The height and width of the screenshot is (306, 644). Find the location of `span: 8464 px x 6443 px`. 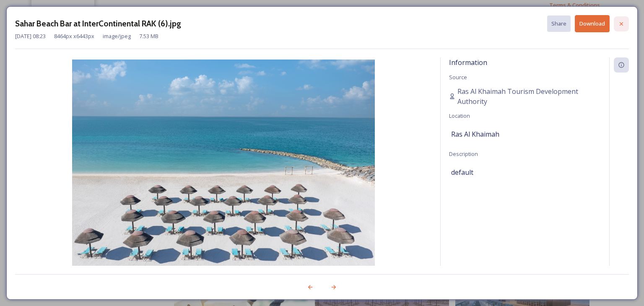

span: 8464 px x 6443 px is located at coordinates (74, 36).